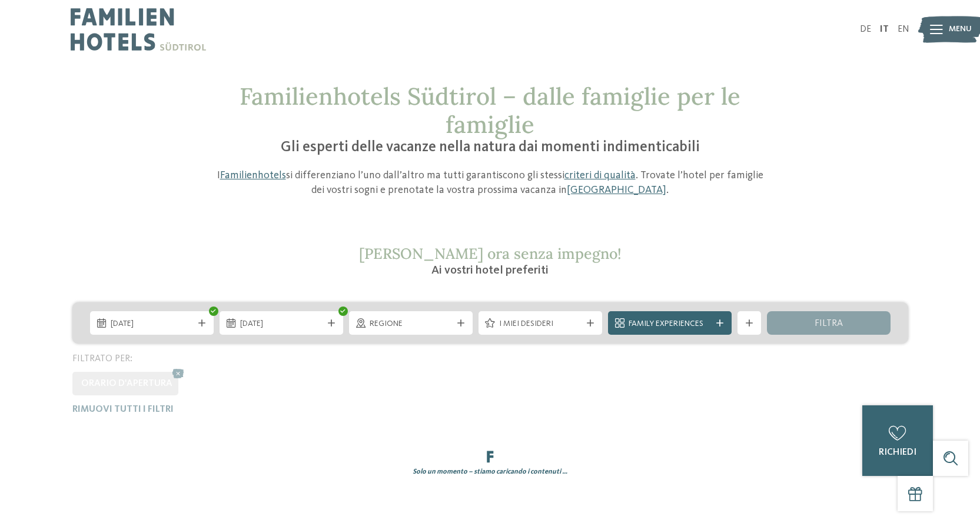 The width and height of the screenshot is (980, 523). I want to click on a: EN, so click(904, 29).